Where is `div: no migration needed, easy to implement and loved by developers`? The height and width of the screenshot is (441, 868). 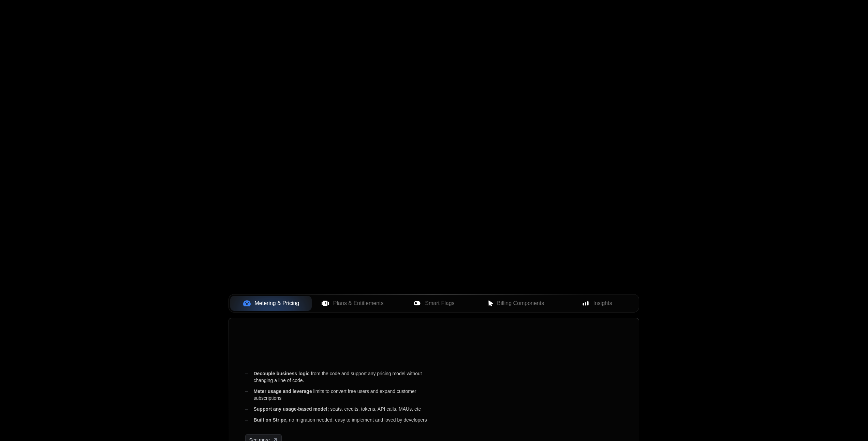
div: no migration needed, easy to implement and loved by developers is located at coordinates (342, 420).